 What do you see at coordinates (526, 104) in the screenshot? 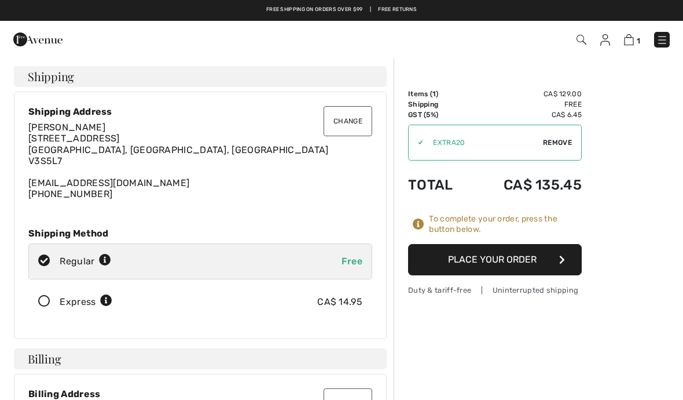
I see `td: Free` at bounding box center [526, 104].